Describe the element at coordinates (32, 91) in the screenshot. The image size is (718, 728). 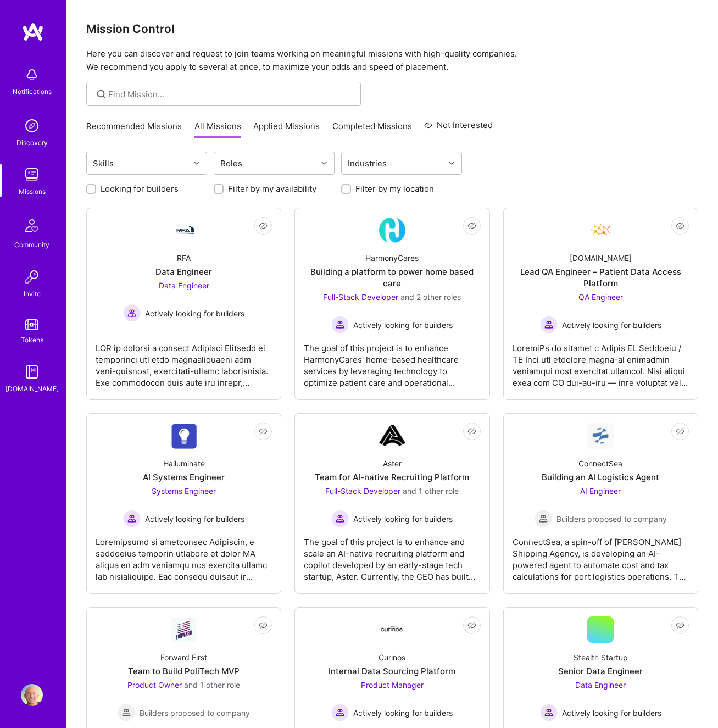
I see `div: Notifications` at that location.